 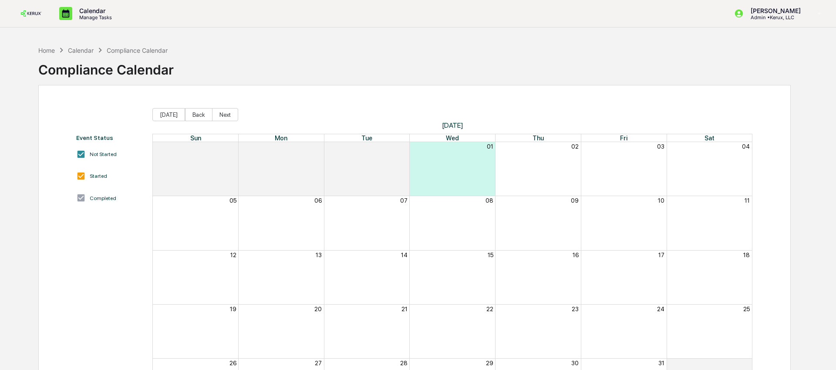 What do you see at coordinates (538, 138) in the screenshot?
I see `span: Thu` at bounding box center [538, 138].